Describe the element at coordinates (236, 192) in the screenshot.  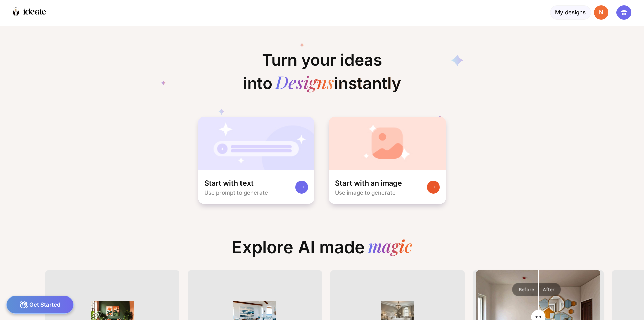
I see `div: Use prompt to generate` at that location.